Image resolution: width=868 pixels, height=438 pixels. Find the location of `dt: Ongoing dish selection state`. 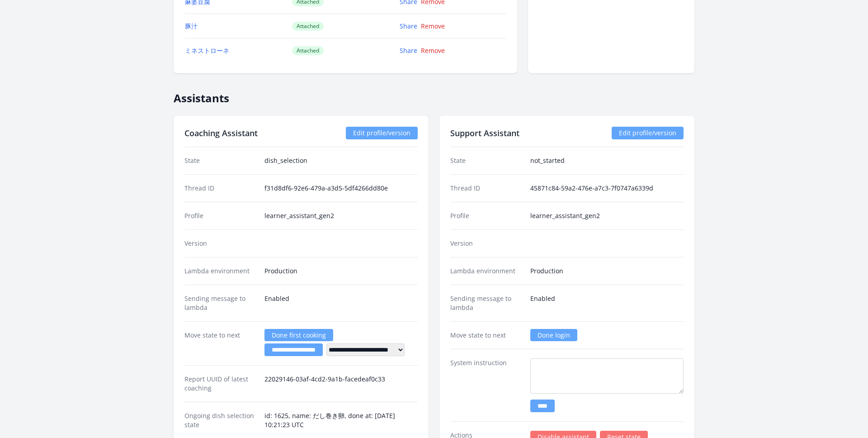

dt: Ongoing dish selection state is located at coordinates (221, 420).